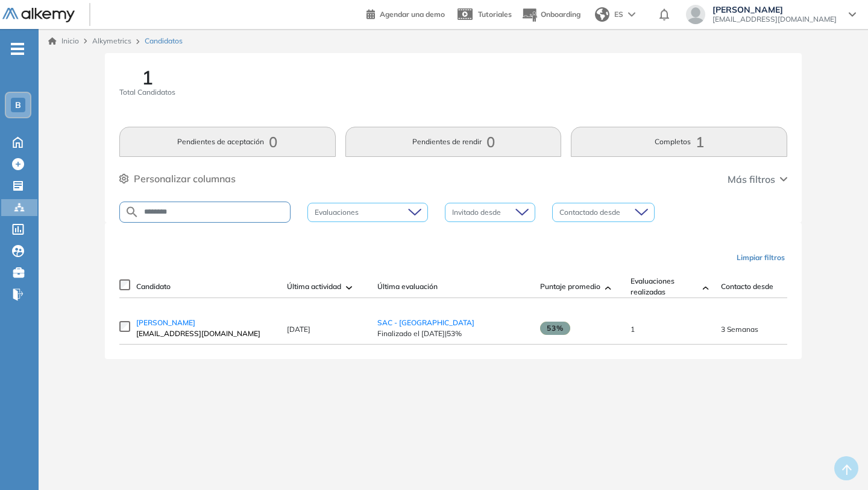 This screenshot has width=868, height=490. I want to click on span: Puntaje promedio, so click(570, 287).